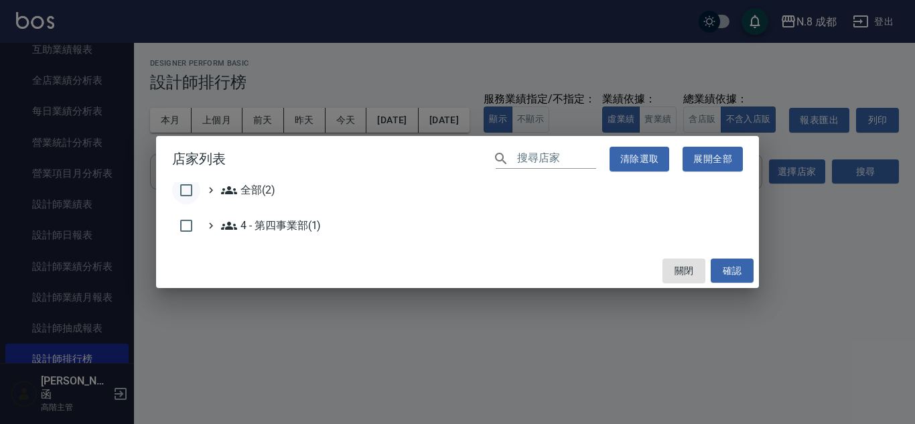 The image size is (915, 424). What do you see at coordinates (640, 159) in the screenshot?
I see `button: 清除選取` at bounding box center [640, 159].